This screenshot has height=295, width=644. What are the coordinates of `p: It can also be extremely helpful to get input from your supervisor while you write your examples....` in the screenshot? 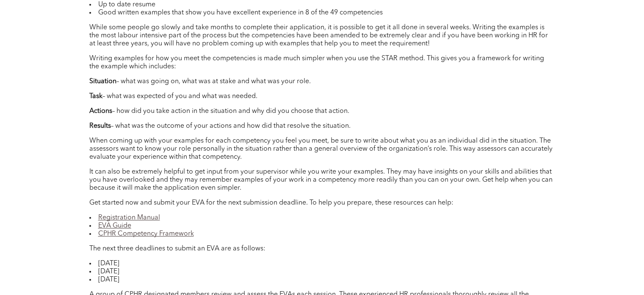 It's located at (323, 180).